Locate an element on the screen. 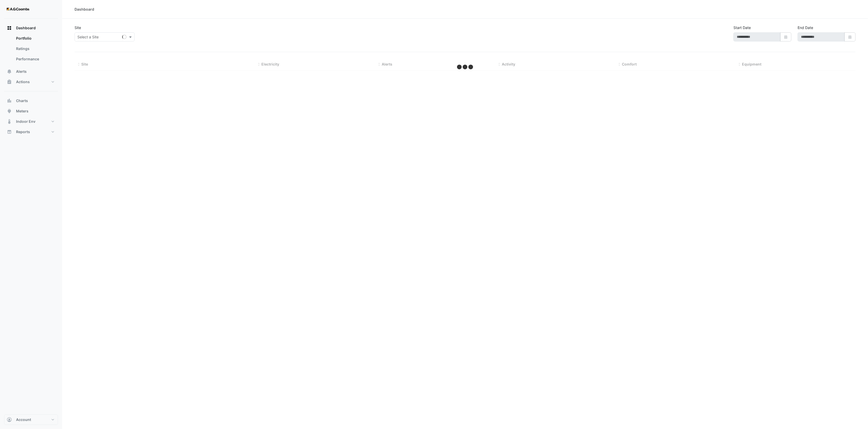  span: Charts is located at coordinates (22, 101).